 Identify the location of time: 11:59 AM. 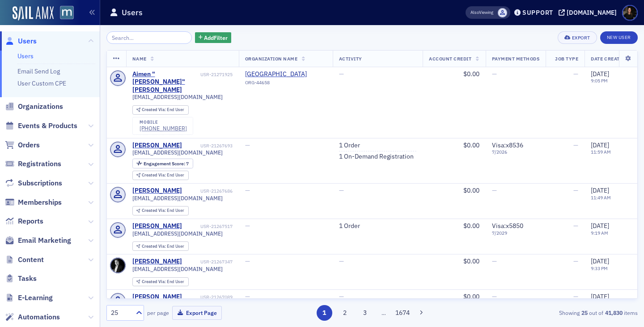
(601, 152).